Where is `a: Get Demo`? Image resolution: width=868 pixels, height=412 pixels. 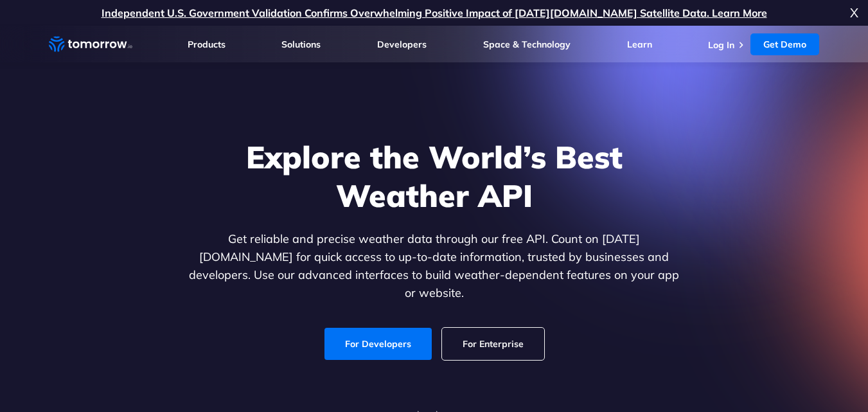 a: Get Demo is located at coordinates (784, 45).